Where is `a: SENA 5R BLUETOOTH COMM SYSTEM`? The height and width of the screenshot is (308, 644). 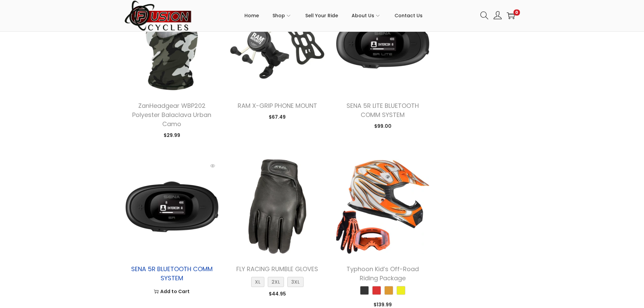 a: SENA 5R BLUETOOTH COMM SYSTEM is located at coordinates (172, 273).